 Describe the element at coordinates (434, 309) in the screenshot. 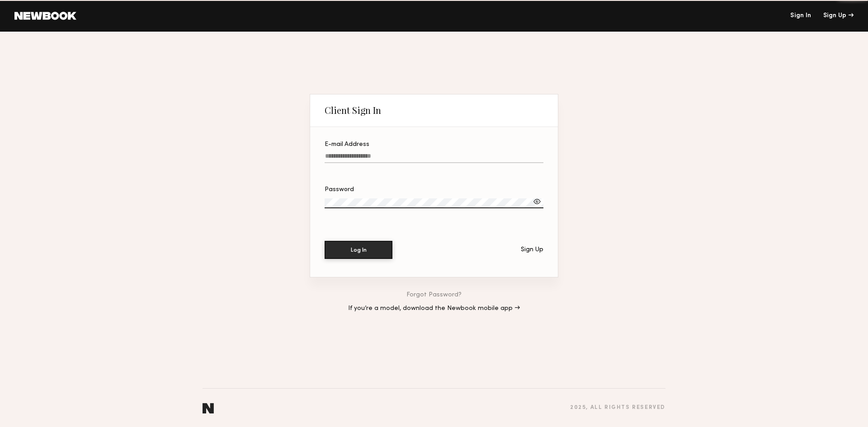

I see `a: If you’re a model, download the Newbook mobile app →` at that location.